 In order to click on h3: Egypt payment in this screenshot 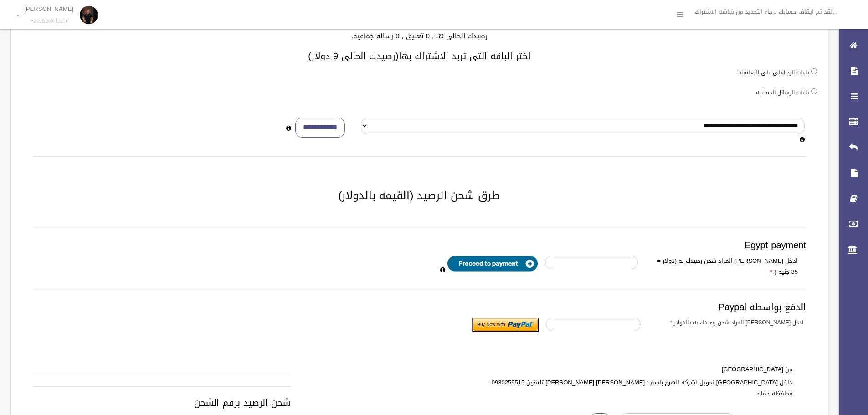, I will do `click(419, 245)`.